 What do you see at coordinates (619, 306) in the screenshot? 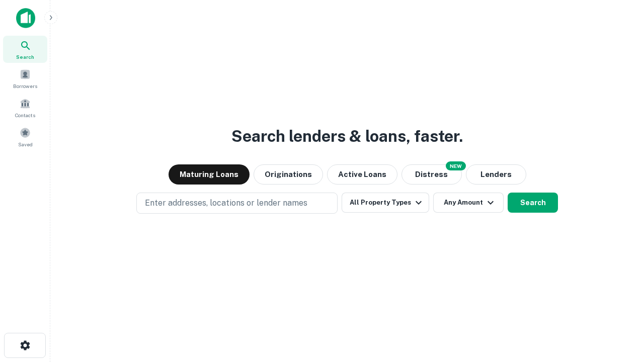
I see `div: Chat Widget` at bounding box center [619, 306].